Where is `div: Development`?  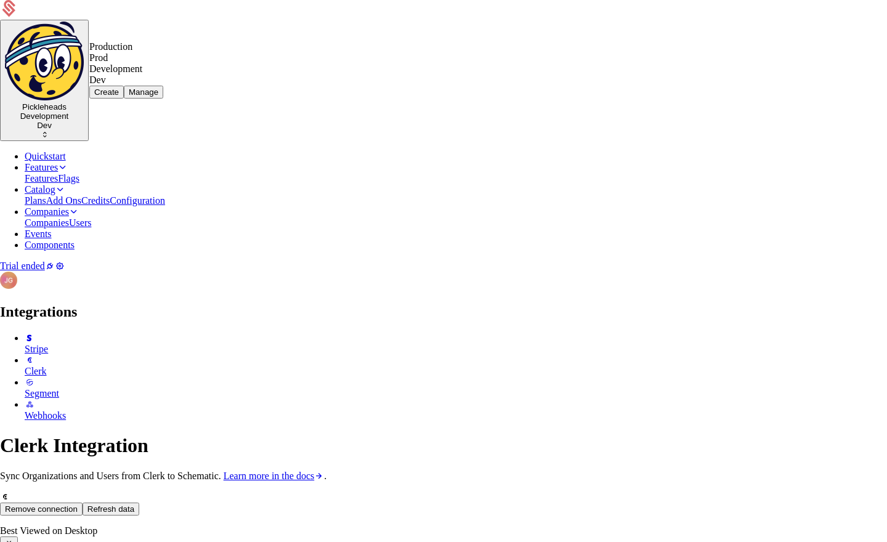 div: Development is located at coordinates (126, 69).